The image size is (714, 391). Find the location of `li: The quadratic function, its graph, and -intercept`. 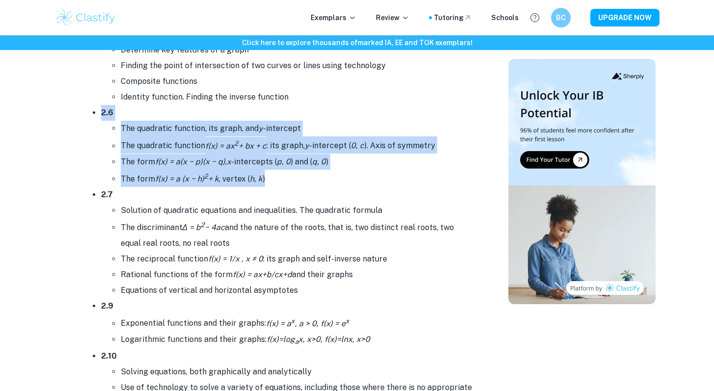

li: The quadratic function, its graph, and -intercept is located at coordinates (297, 129).